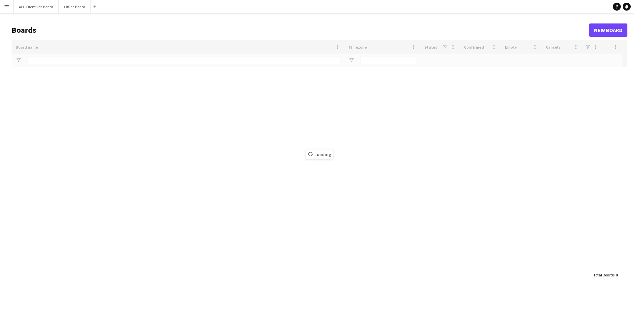 The image size is (634, 328). I want to click on span: 0, so click(617, 274).